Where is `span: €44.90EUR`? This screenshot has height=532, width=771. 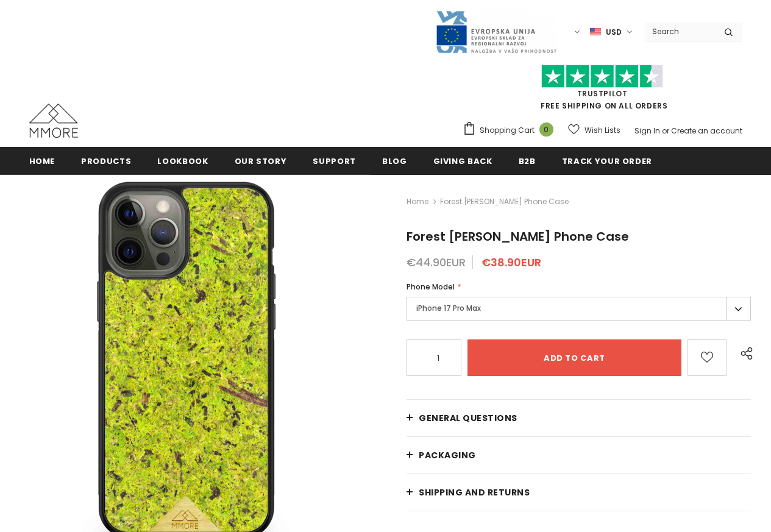 span: €44.90EUR is located at coordinates (436, 262).